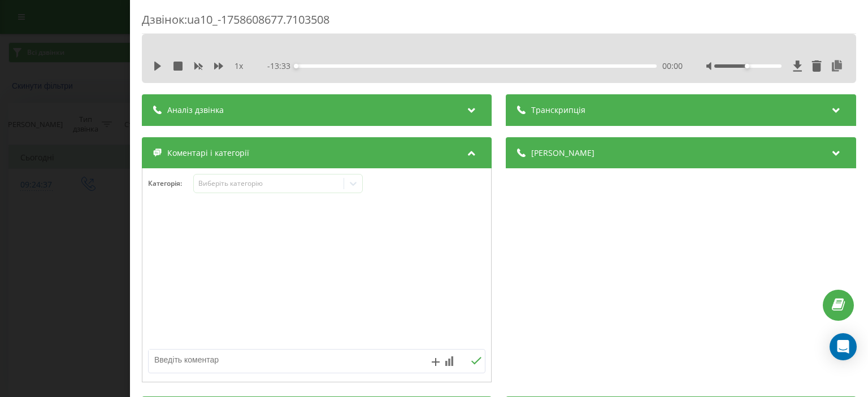 This screenshot has height=397, width=868. What do you see at coordinates (499, 23) in the screenshot?
I see `div: Дзвінок : ua10_-1758608677.7103508` at bounding box center [499, 23].